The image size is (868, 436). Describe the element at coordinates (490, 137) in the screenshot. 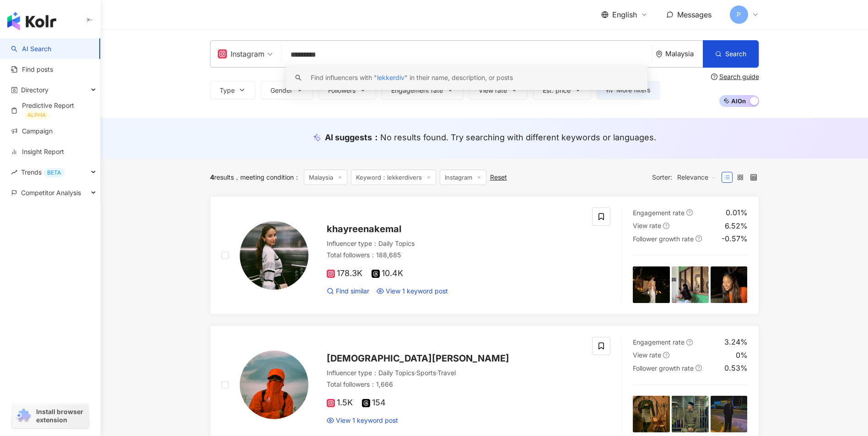

I see `div: AI suggests ：` at that location.